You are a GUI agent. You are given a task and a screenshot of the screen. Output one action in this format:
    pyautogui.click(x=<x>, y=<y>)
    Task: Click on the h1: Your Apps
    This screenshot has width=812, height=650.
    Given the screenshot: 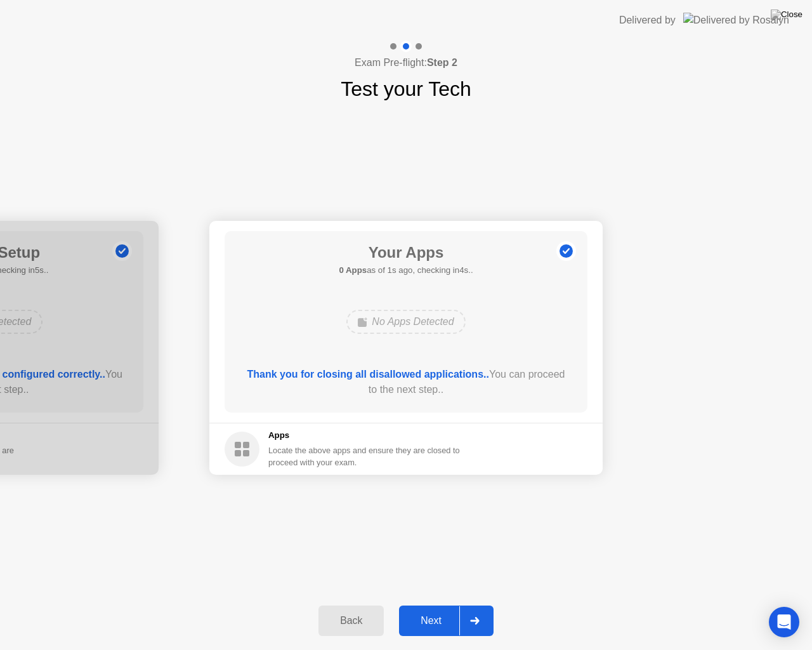 What is the action you would take?
    pyautogui.click(x=406, y=253)
    